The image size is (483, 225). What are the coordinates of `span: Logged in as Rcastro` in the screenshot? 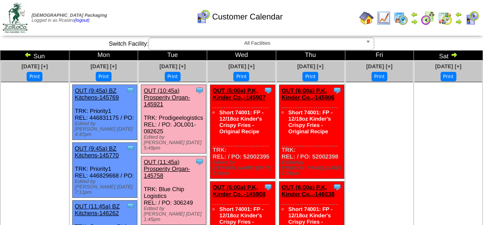 It's located at (69, 18).